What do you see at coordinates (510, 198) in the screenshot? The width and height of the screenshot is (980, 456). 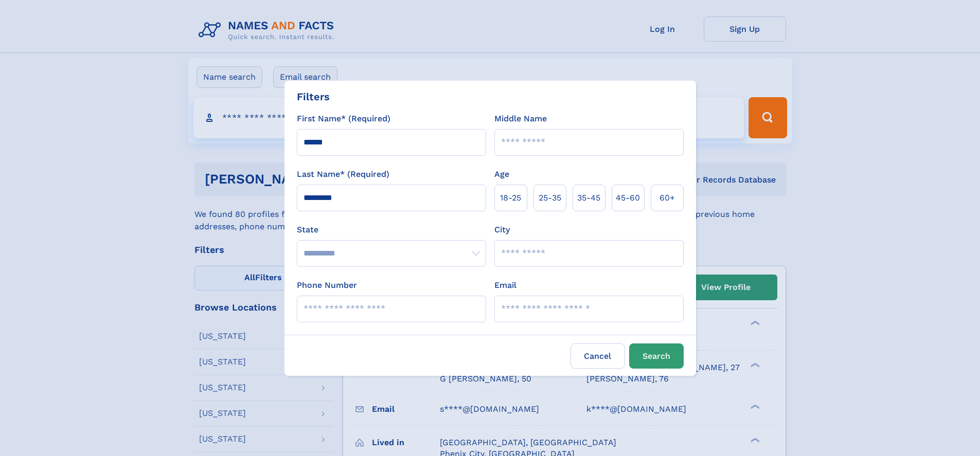 I see `span: 18‑25` at bounding box center [510, 198].